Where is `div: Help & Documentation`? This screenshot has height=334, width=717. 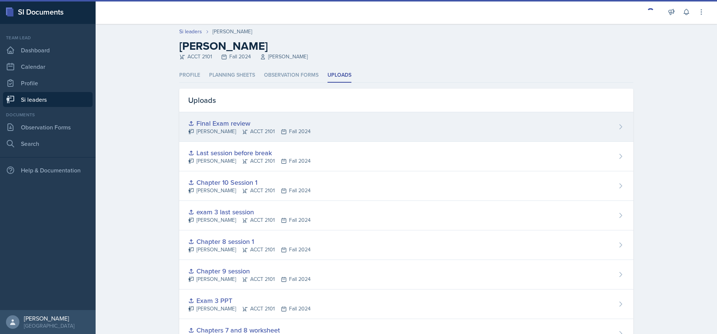 div: Help & Documentation is located at coordinates (48, 170).